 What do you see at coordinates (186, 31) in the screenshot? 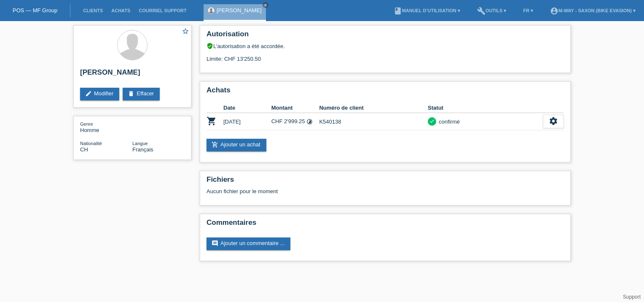
I see `i: star_border` at bounding box center [186, 31].